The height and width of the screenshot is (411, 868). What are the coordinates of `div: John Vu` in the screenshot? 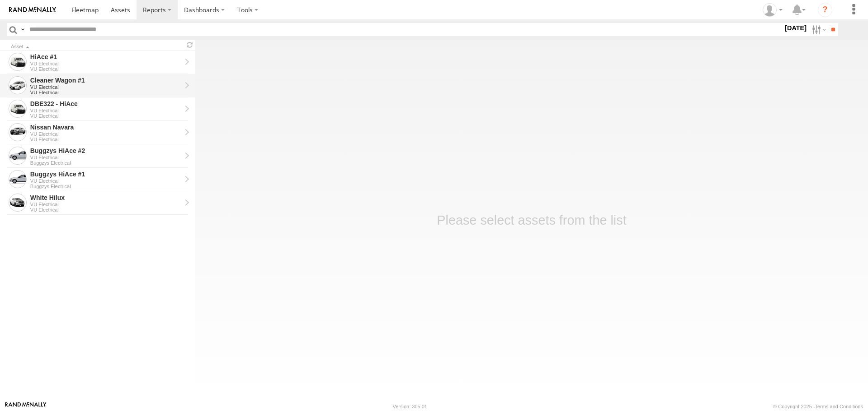 It's located at (773, 10).